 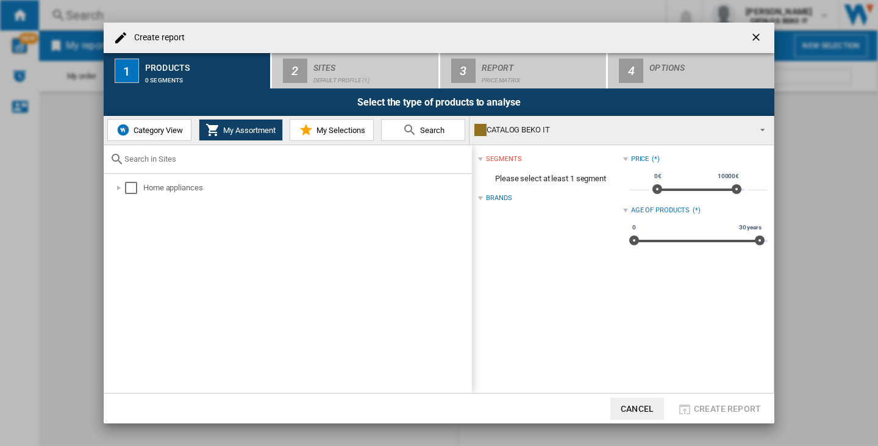 I want to click on button: 1 Products 0 segments, so click(x=187, y=71).